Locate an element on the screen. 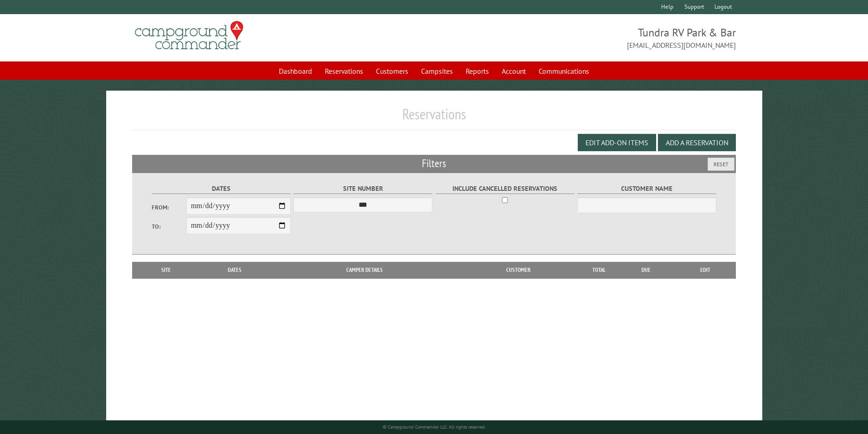  h1: Reservations is located at coordinates (434, 118).